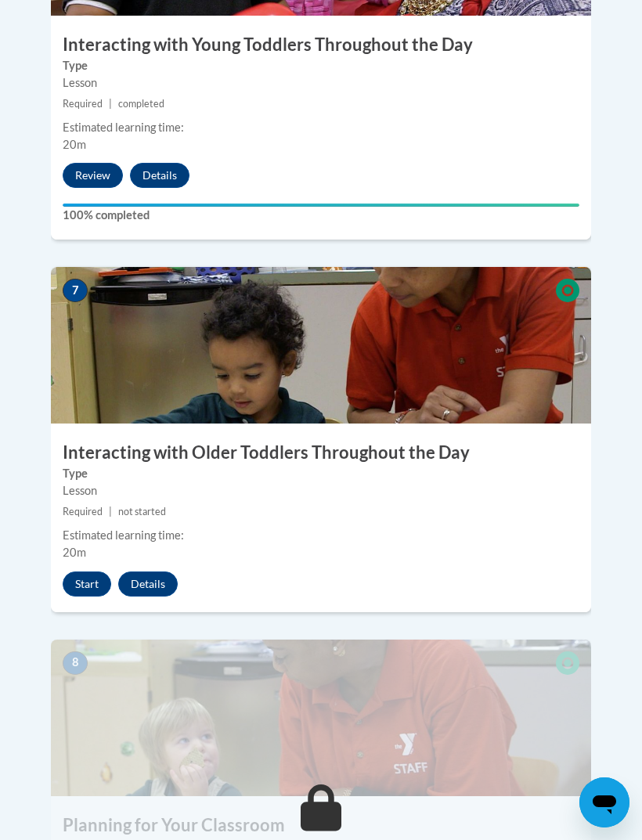 The width and height of the screenshot is (642, 840). I want to click on h3: Planning for Your Classroom, so click(321, 825).